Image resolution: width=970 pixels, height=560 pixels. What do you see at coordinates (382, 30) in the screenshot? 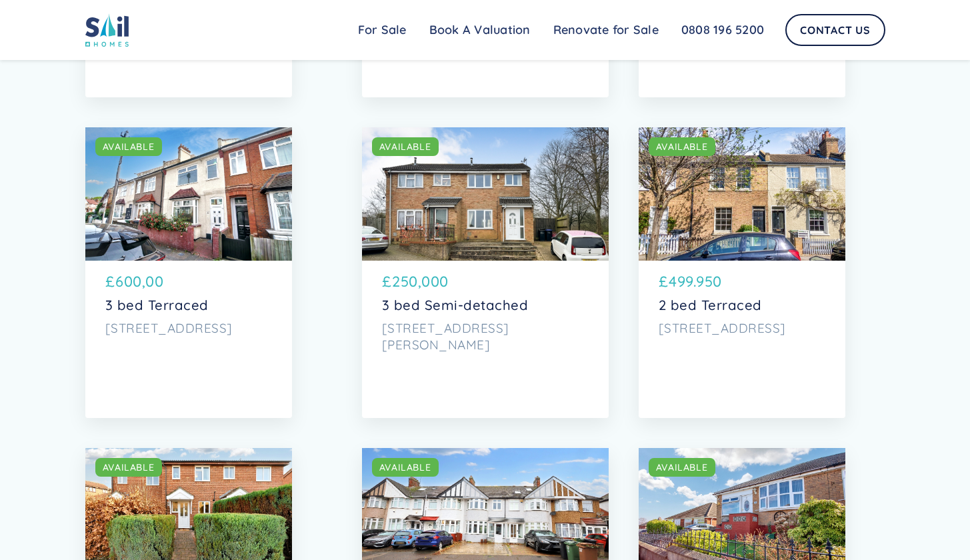
I see `a: For Sale` at bounding box center [382, 30].